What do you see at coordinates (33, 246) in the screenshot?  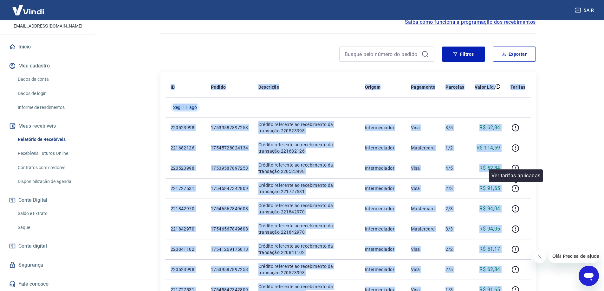 I see `span: Conta digital` at bounding box center [33, 246].